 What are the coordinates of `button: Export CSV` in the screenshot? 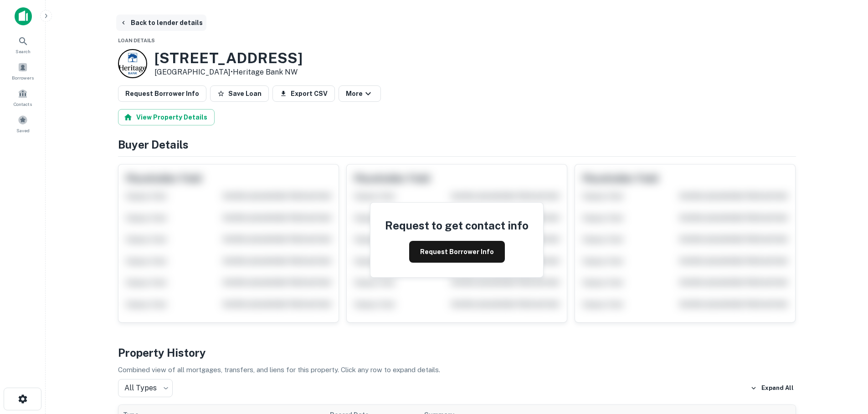 It's located at (303, 94).